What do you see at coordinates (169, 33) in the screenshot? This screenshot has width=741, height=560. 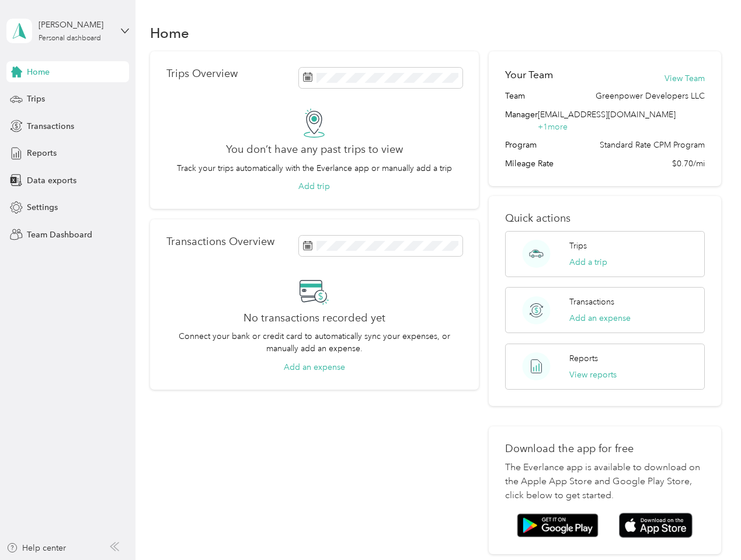 I see `h1: Home` at bounding box center [169, 33].